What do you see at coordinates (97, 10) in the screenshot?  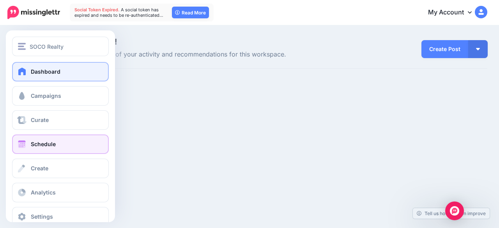 I see `span: Social Token Expired.` at bounding box center [97, 10].